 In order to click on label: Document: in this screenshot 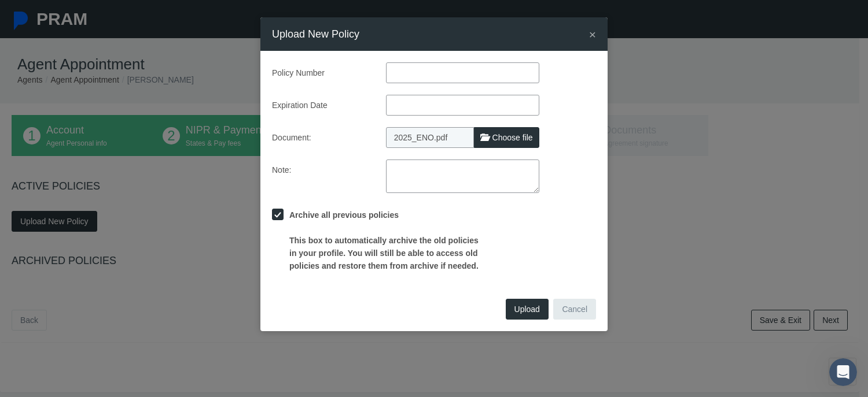, I will do `click(320, 137)`.